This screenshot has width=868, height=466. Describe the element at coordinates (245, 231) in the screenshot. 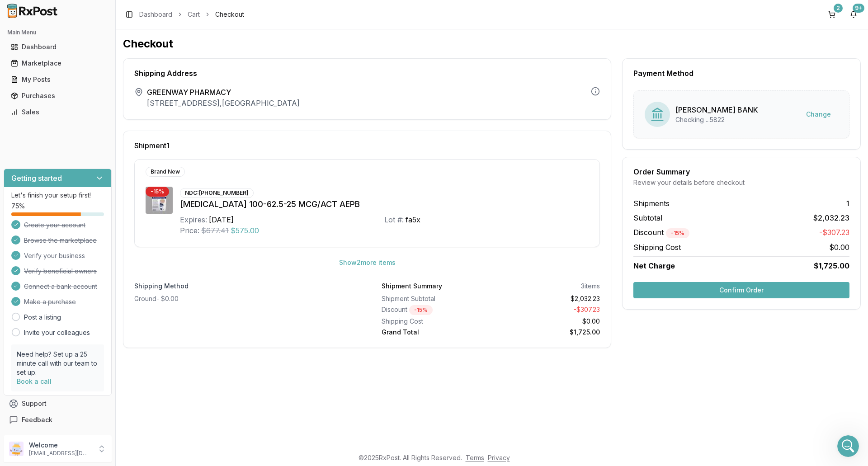

I see `span: $575.00` at that location.